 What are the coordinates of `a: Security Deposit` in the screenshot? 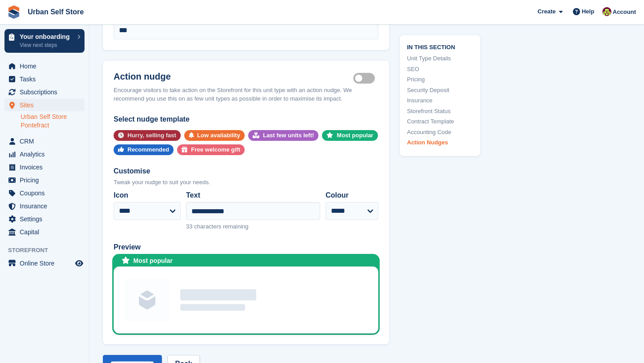 It's located at (440, 90).